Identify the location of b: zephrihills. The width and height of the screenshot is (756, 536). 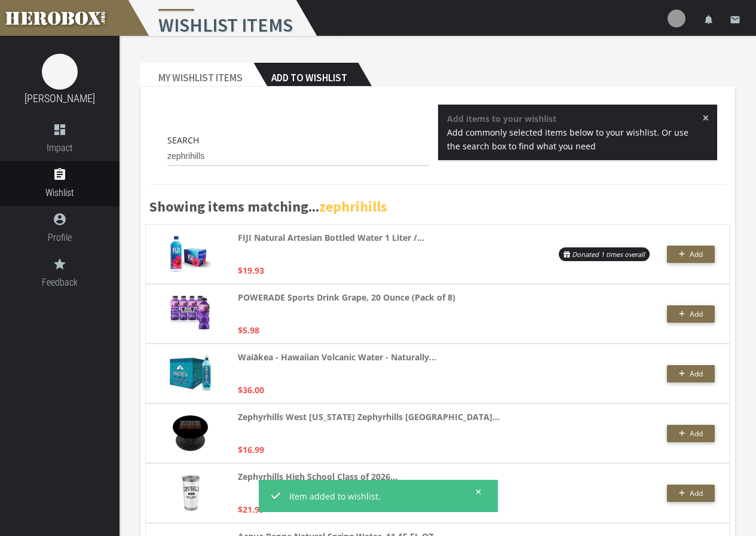
(353, 206).